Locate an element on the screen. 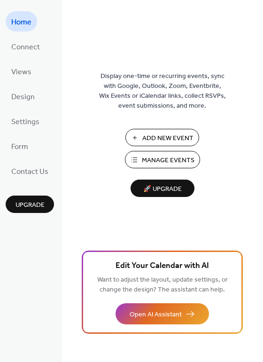 The height and width of the screenshot is (362, 263). button: Manage Events is located at coordinates (163, 159).